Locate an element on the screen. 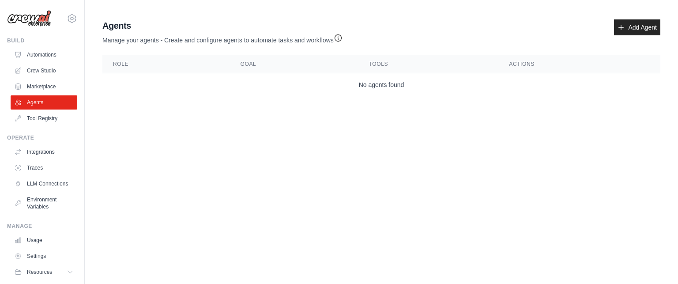 The image size is (678, 284). a: Traces is located at coordinates (44, 168).